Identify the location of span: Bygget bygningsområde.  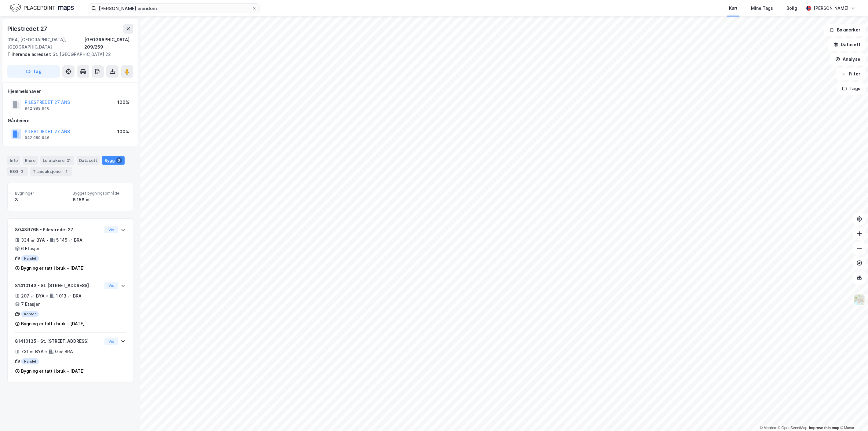
(99, 193).